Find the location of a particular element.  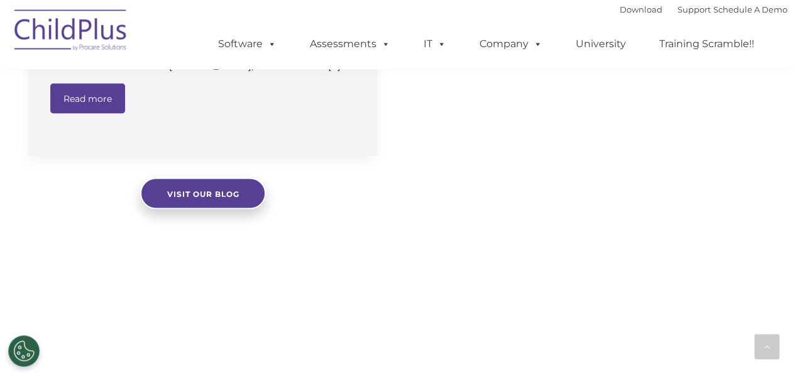

a: Visit our blog is located at coordinates (203, 193).